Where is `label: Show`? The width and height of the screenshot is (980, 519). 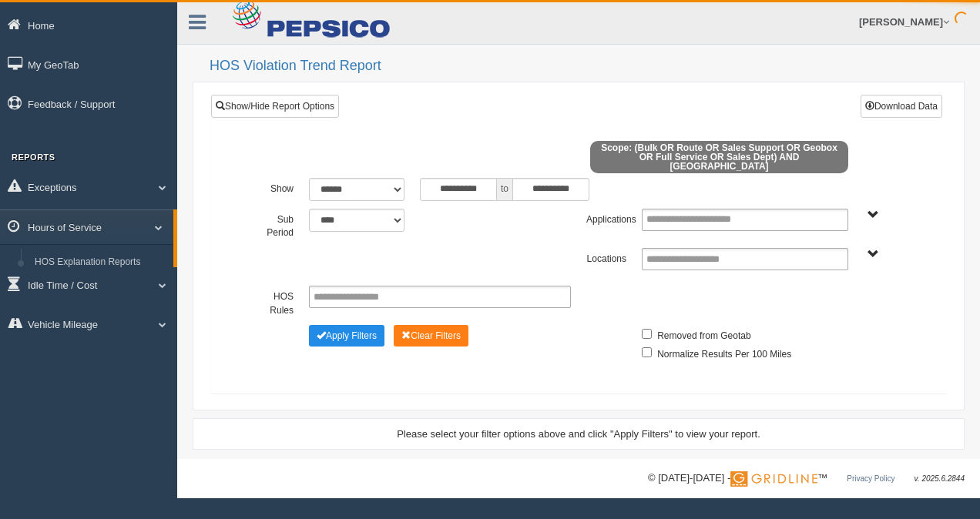 label: Show is located at coordinates (274, 187).